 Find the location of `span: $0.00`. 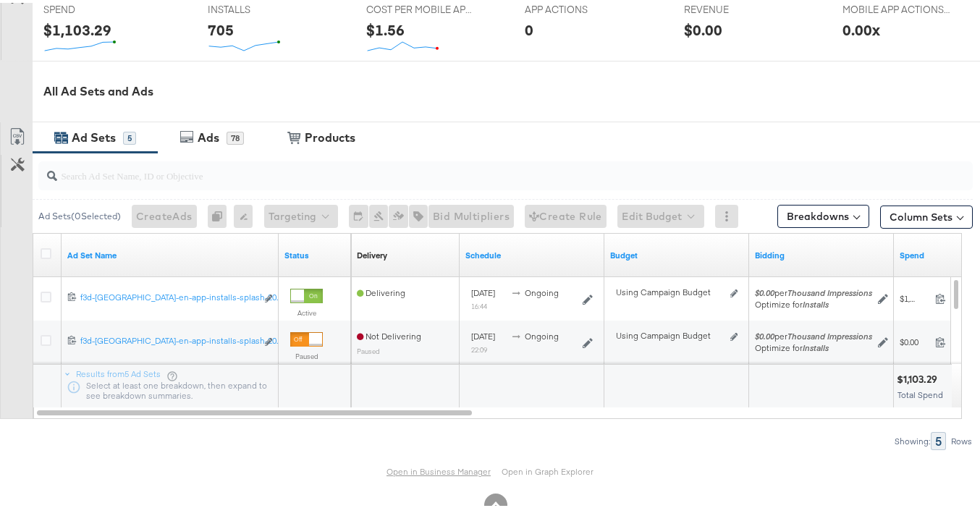

span: $0.00 is located at coordinates (914, 339).